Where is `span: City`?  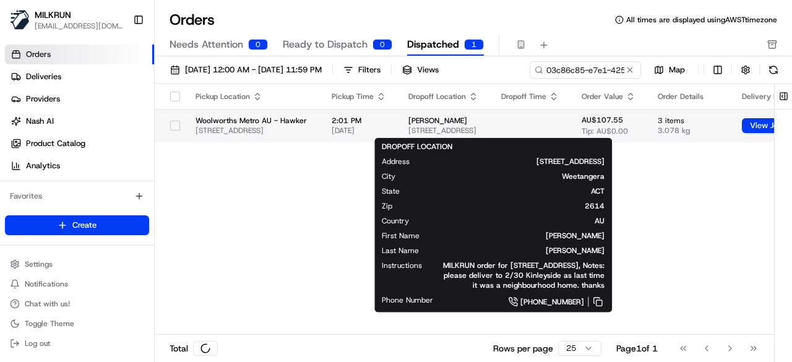 span: City is located at coordinates (389, 176).